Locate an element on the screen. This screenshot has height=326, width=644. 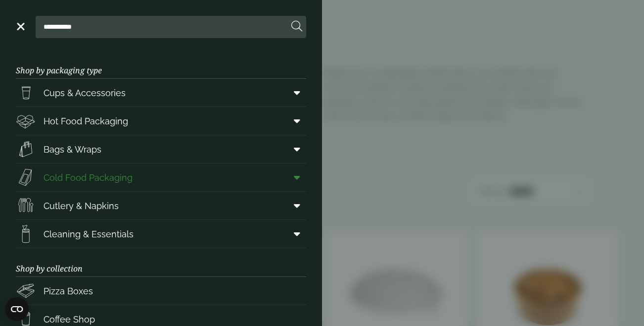
h3: Shop by packaging type is located at coordinates (160, 65).